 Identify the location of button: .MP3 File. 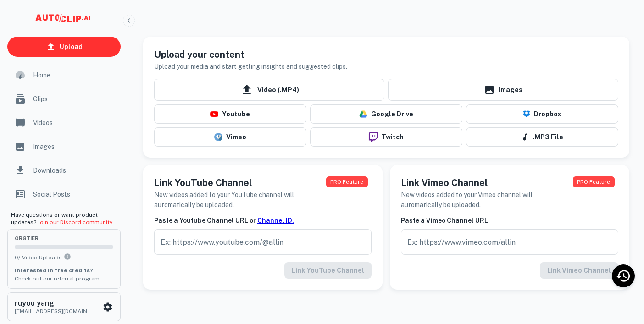
(543, 137).